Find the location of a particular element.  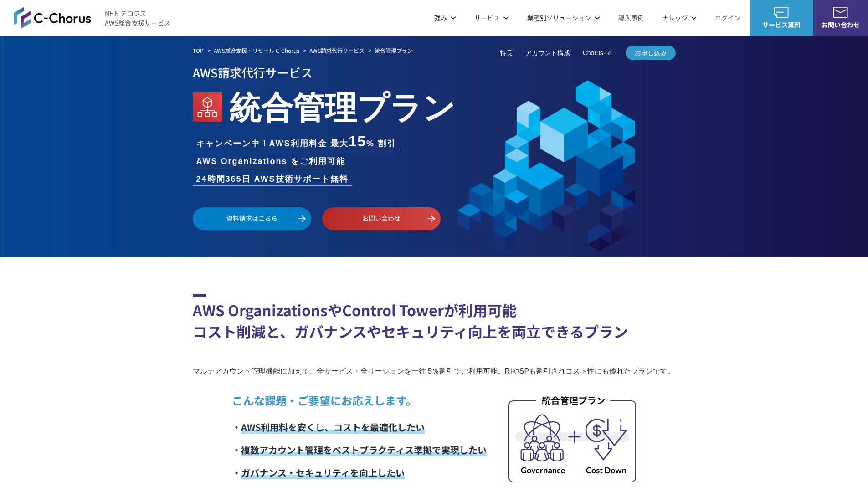

span: お申し込み is located at coordinates (651, 53).